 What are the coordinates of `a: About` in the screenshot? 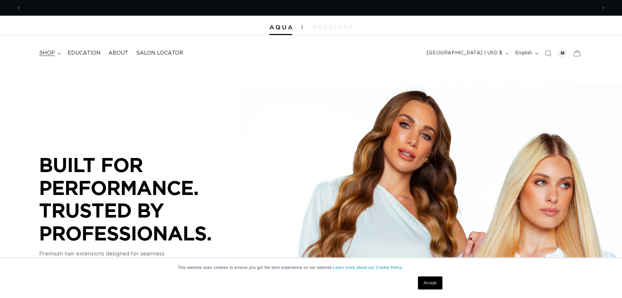 It's located at (118, 53).